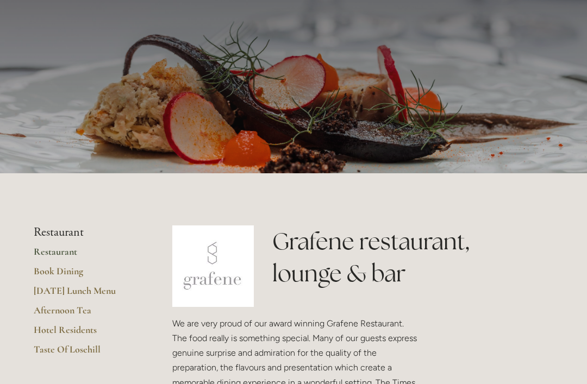 This screenshot has height=384, width=587. Describe the element at coordinates (213, 266) in the screenshot. I see `img: grafene.jpg` at that location.